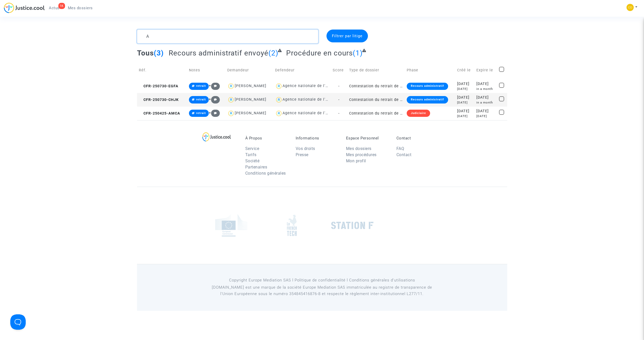  What do you see at coordinates (486, 70) in the screenshot?
I see `td: Expire le` at bounding box center [486, 70].